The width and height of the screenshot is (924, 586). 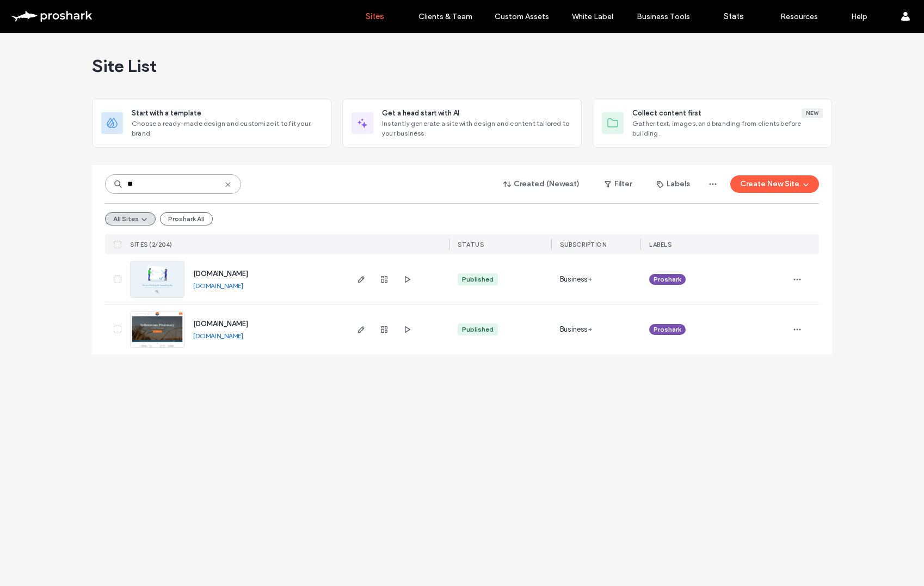 I want to click on span: SITES (2/204), so click(x=152, y=245).